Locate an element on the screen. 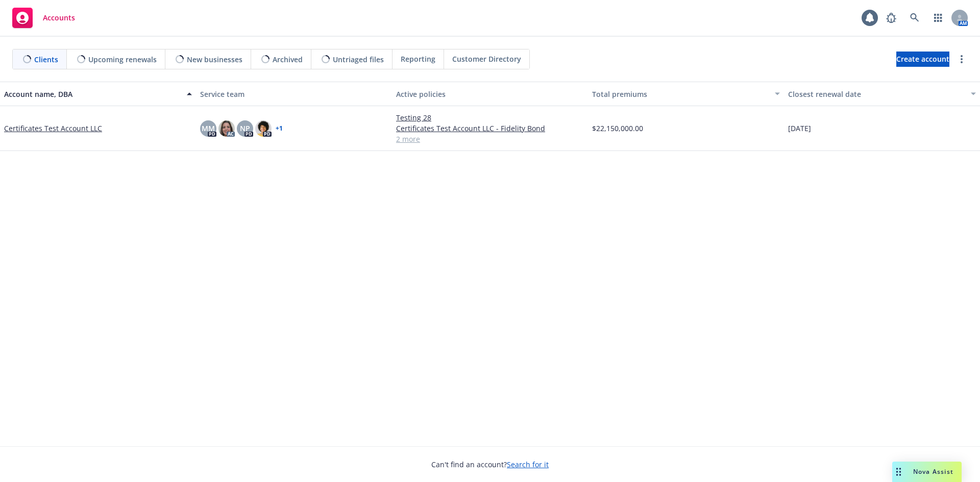 The height and width of the screenshot is (482, 980). span: Can't find an account? is located at coordinates (490, 464).